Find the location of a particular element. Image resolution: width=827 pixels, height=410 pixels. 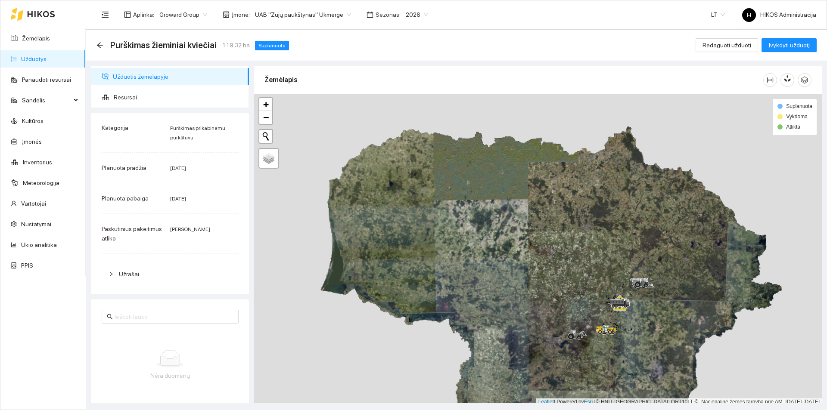

span: Įvykdyti užduotį is located at coordinates (789, 45).